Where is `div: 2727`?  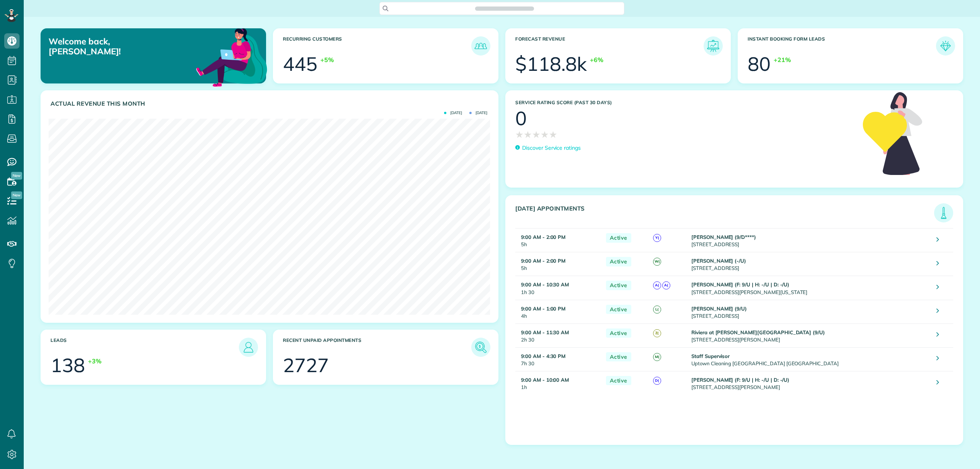 div: 2727 is located at coordinates (306, 365).